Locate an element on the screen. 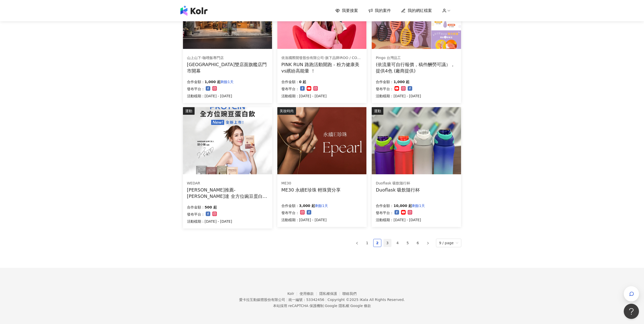 This screenshot has height=324, width=644. a: 3 is located at coordinates (388, 243).